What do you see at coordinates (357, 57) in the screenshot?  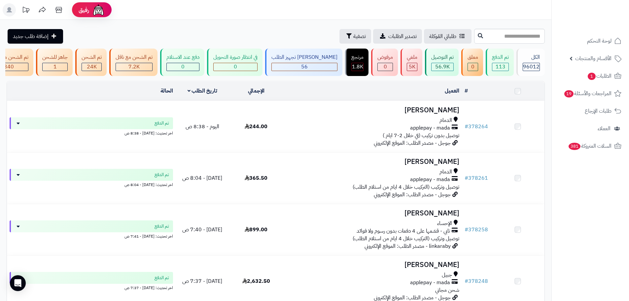 I see `div: مرتجع` at bounding box center [357, 57].